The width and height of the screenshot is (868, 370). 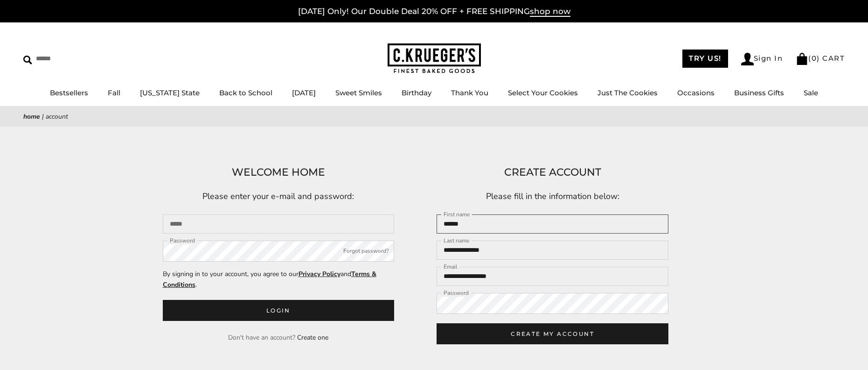 What do you see at coordinates (435, 59) in the screenshot?
I see `img: C.KRUEGER'S` at bounding box center [435, 59].